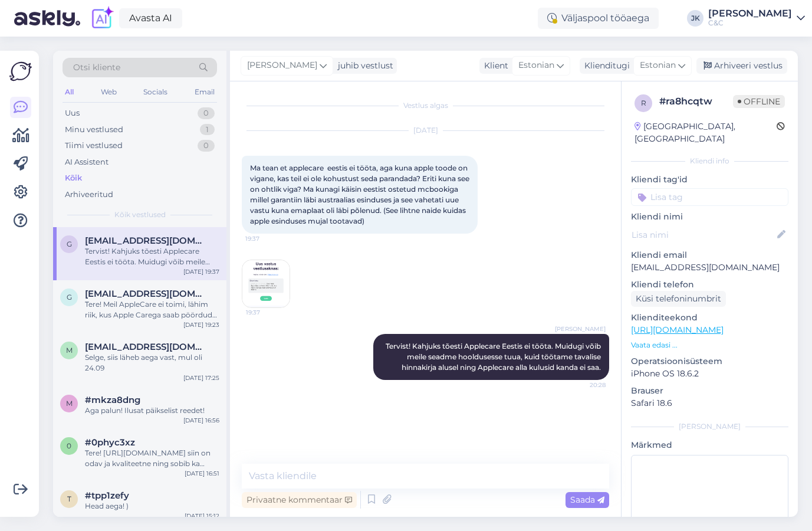 This screenshot has width=812, height=531. I want to click on div: Arhiveeritud, so click(89, 195).